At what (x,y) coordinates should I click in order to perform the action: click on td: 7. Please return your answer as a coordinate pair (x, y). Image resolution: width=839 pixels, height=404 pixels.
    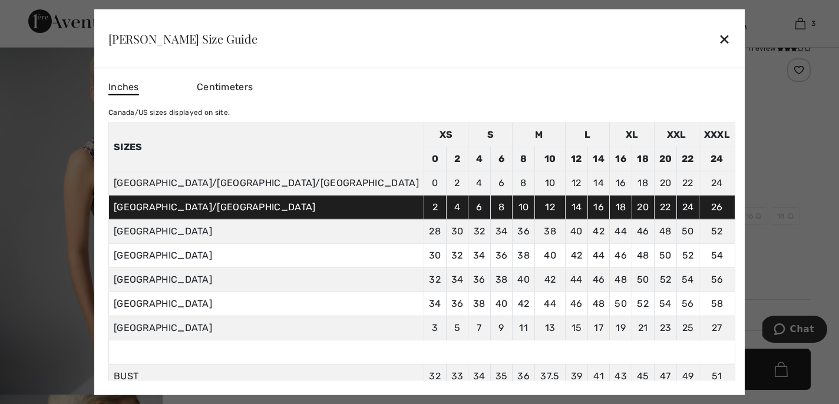
    Looking at the image, I should click on (480, 328).